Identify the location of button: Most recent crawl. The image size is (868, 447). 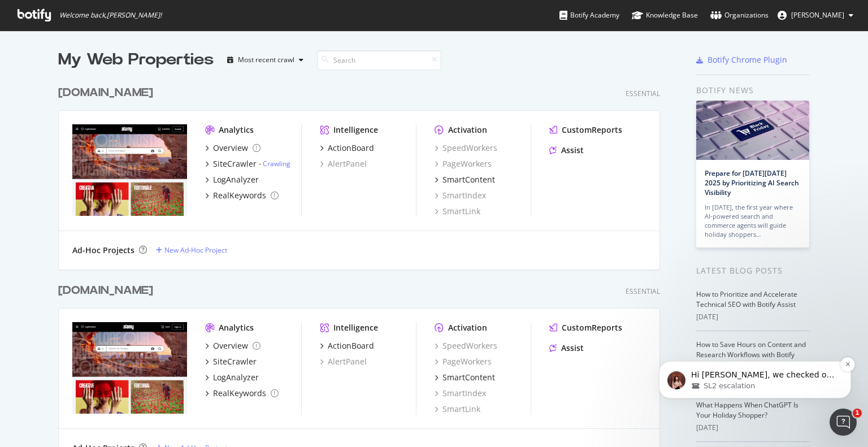
(265, 60).